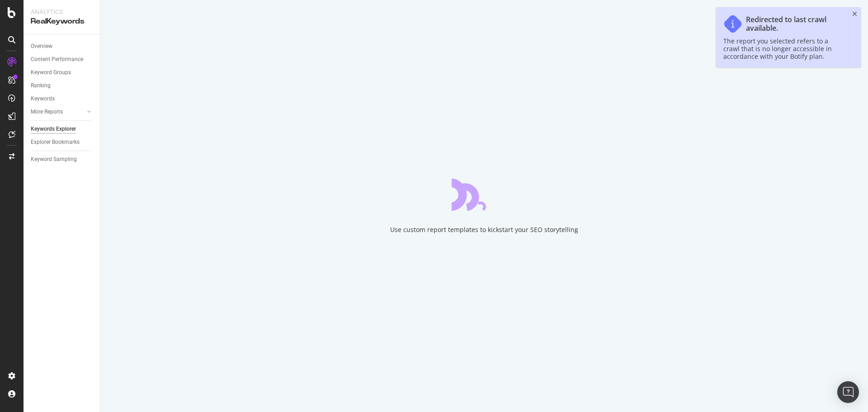  What do you see at coordinates (784, 48) in the screenshot?
I see `div: The report you selected refers to a crawl that is no longer accessible in accordance with your Bo...` at bounding box center [784, 48].